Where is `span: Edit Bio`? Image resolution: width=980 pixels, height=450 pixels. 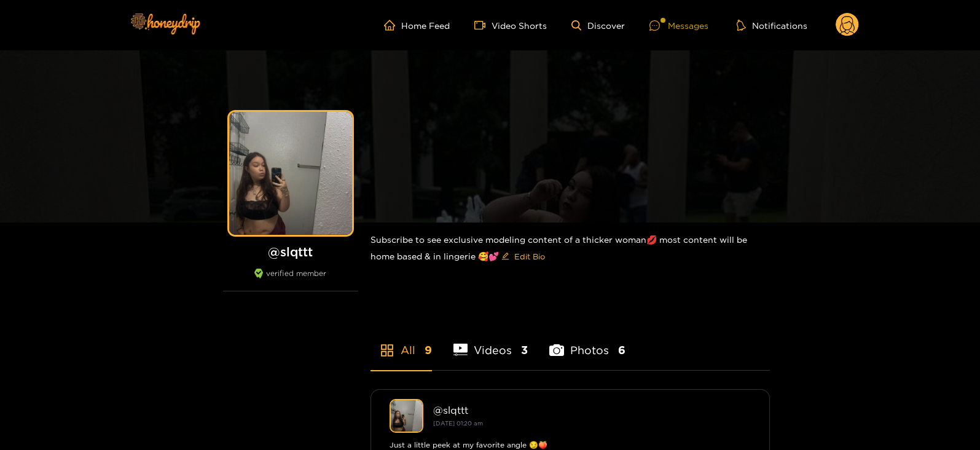 span: Edit Bio is located at coordinates (530, 256).